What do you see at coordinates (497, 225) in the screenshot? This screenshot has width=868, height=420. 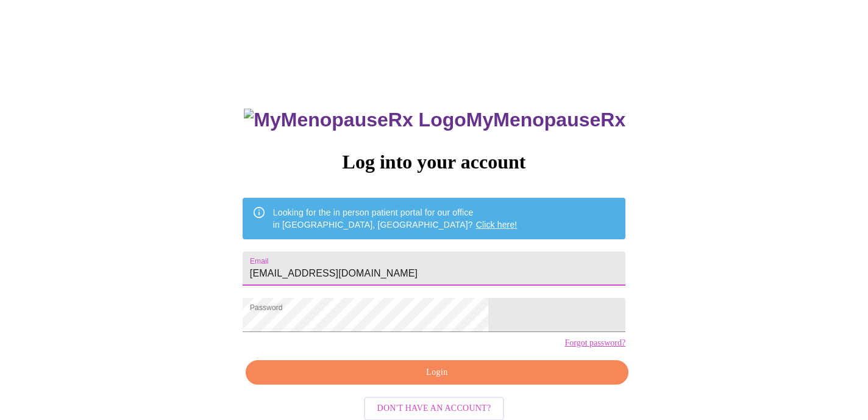 I see `a: Click here!` at bounding box center [497, 225].